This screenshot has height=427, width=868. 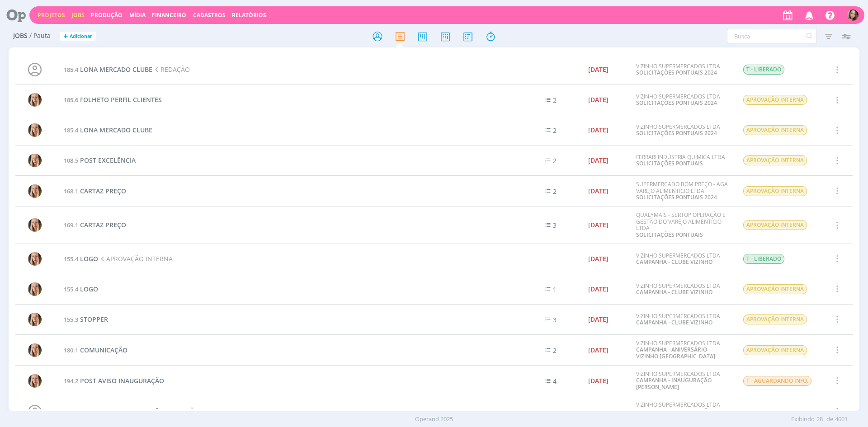 What do you see at coordinates (104, 350) in the screenshot?
I see `span: COMUNICAÇÃO` at bounding box center [104, 350].